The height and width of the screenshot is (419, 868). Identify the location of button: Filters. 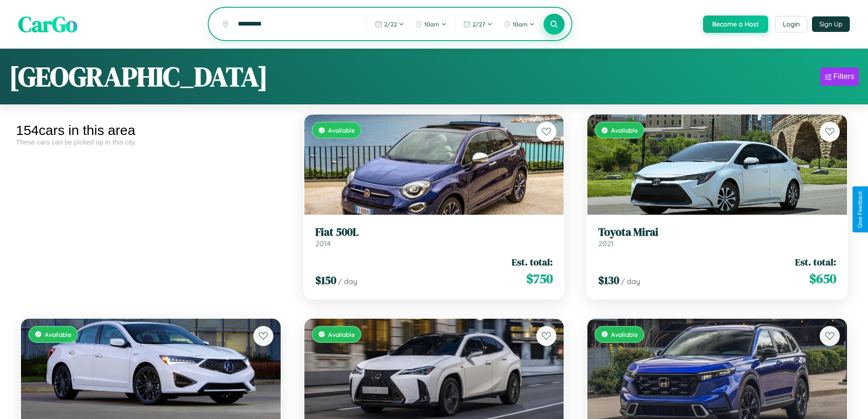
(840, 77).